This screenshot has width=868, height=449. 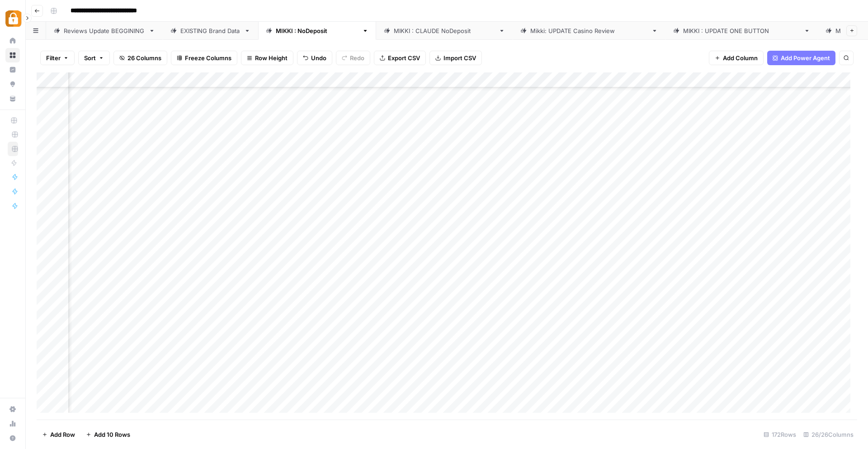 What do you see at coordinates (13, 99) in the screenshot?
I see `a: Your Data` at bounding box center [13, 99].